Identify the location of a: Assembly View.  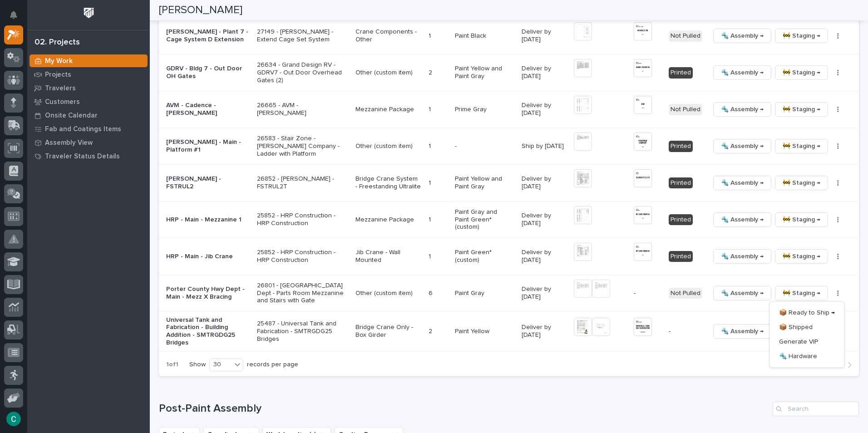
(88, 142).